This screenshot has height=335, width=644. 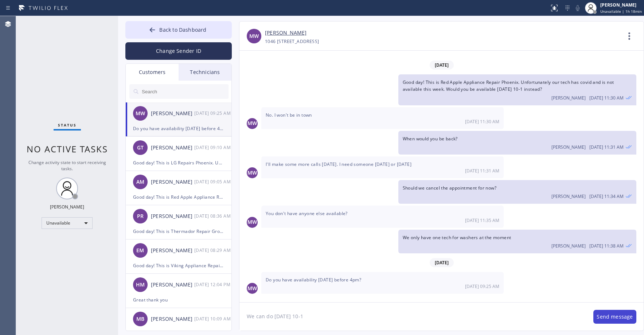 What do you see at coordinates (213, 147) in the screenshot?
I see `div: 09/02/2025 9:10 AM` at bounding box center [213, 147].